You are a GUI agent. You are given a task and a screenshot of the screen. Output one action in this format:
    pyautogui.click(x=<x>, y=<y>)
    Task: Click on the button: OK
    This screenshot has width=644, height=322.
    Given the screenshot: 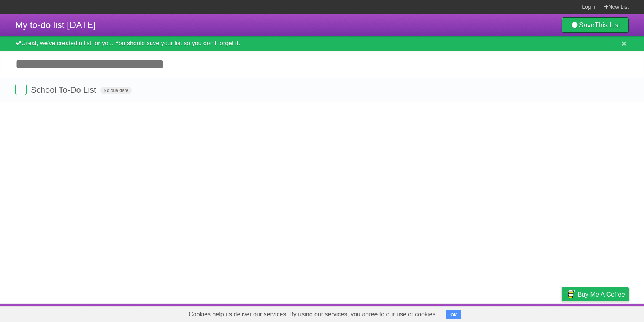 What is the action you would take?
    pyautogui.click(x=454, y=315)
    